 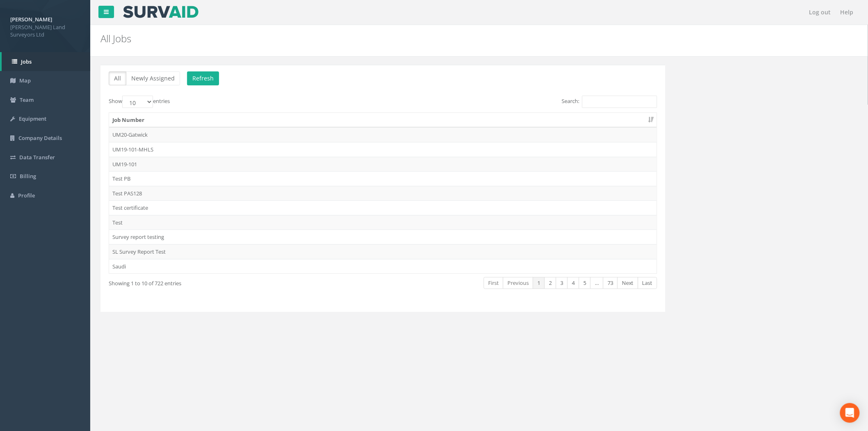 What do you see at coordinates (609, 102) in the screenshot?
I see `label: Search:` at bounding box center [609, 102].